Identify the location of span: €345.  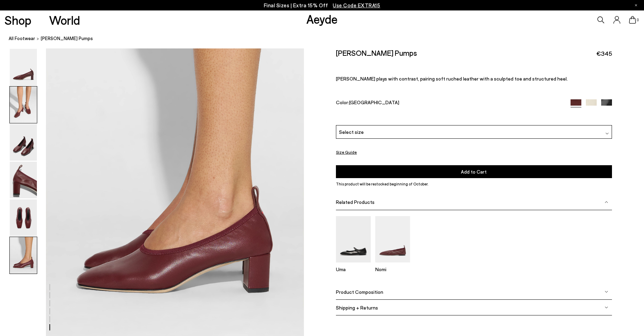
(604, 53).